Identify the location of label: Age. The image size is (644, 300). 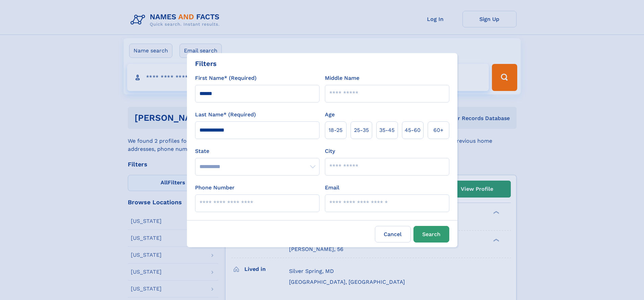
(330, 114).